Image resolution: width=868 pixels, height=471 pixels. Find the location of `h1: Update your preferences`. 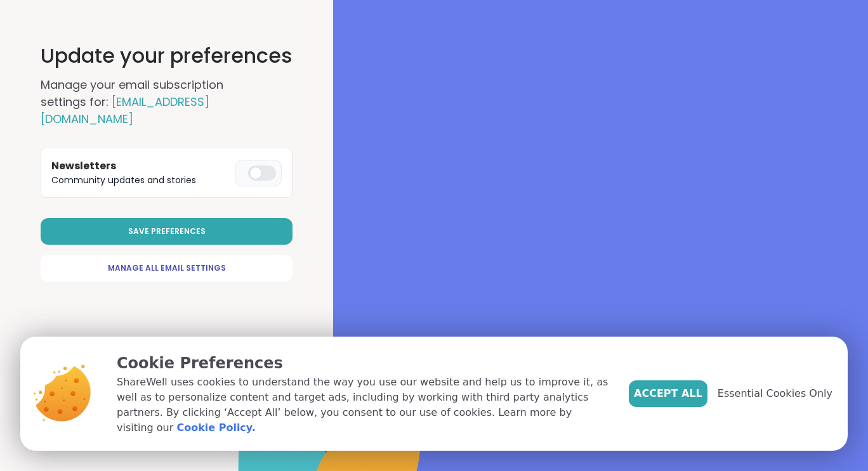

h1: Update your preferences is located at coordinates (166, 56).